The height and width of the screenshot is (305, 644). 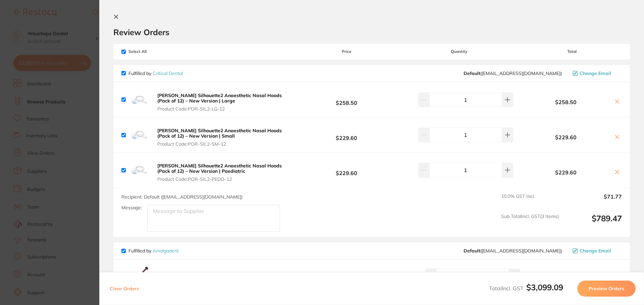 What do you see at coordinates (372, 32) in the screenshot?
I see `h2: Review Orders` at bounding box center [372, 32].